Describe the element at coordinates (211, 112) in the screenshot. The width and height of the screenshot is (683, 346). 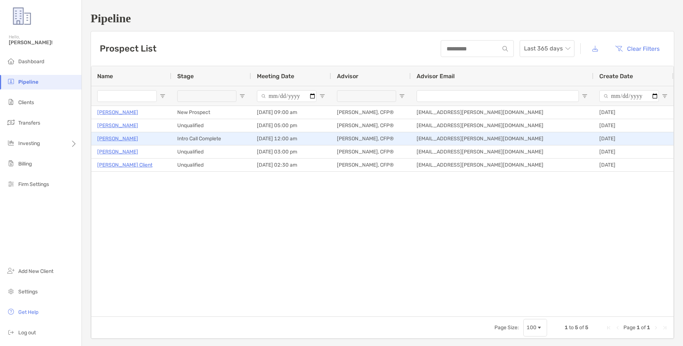
I see `div: New Prospect` at that location.